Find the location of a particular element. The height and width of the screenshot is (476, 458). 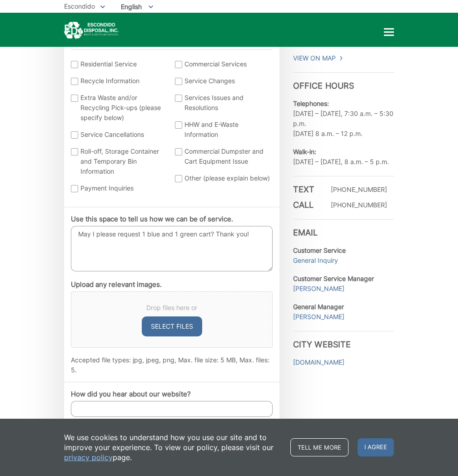

span: Accepted file types: jpg, jpeg, png, Max. file size: 5 MB, Max. files: 5. is located at coordinates (170, 365).